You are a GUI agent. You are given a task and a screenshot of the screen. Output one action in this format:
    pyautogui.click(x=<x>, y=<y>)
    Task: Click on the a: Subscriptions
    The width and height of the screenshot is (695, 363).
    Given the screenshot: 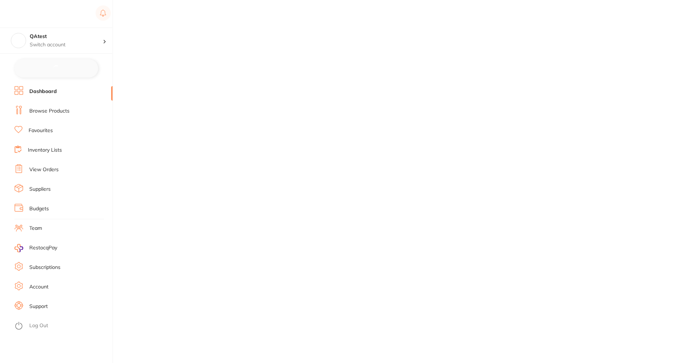 What is the action you would take?
    pyautogui.click(x=45, y=268)
    